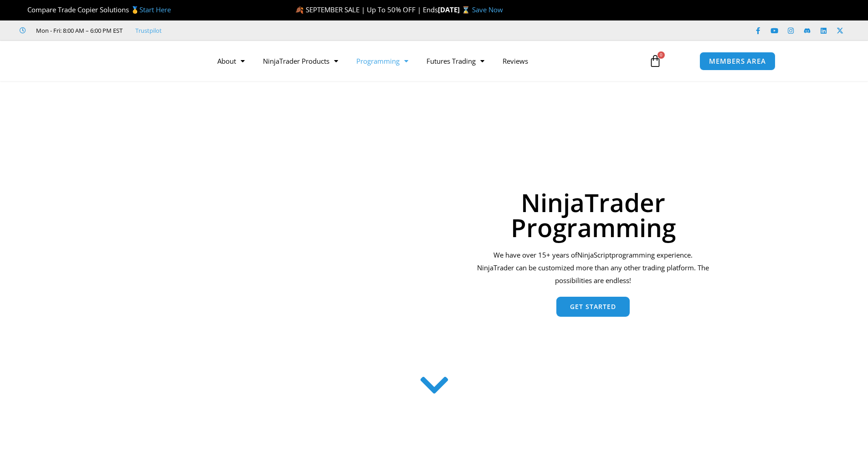 The width and height of the screenshot is (868, 451). What do you see at coordinates (301, 61) in the screenshot?
I see `a: NinjaTrader Products` at bounding box center [301, 61].